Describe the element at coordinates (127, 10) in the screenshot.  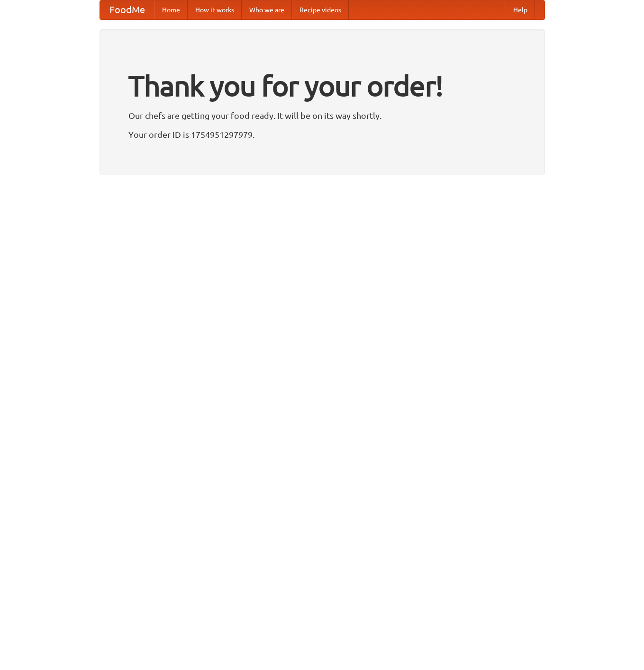
I see `a: FoodMe` at that location.